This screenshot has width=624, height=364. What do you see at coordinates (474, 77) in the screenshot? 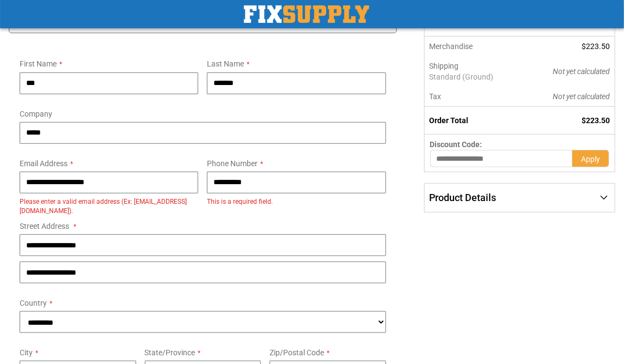
I see `span: Standard (Ground)` at bounding box center [474, 77].